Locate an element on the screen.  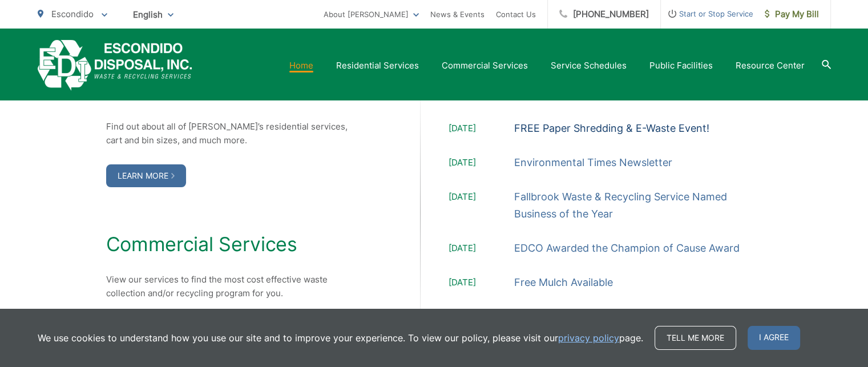
span: I agree is located at coordinates (774, 338).